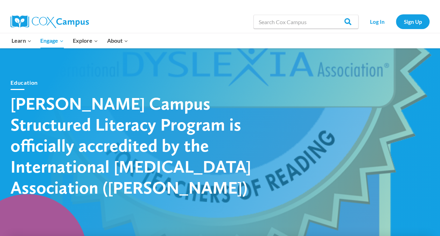 The width and height of the screenshot is (440, 236). Describe the element at coordinates (70, 41) in the screenshot. I see `nav: Primary Navigation` at that location.